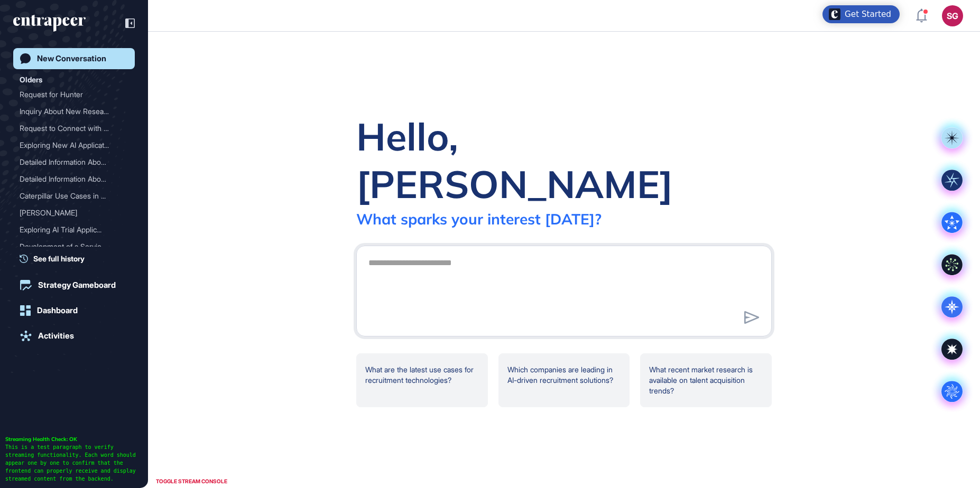 The width and height of the screenshot is (980, 488). I want to click on div: Exploring New AI Applicat..., so click(70, 145).